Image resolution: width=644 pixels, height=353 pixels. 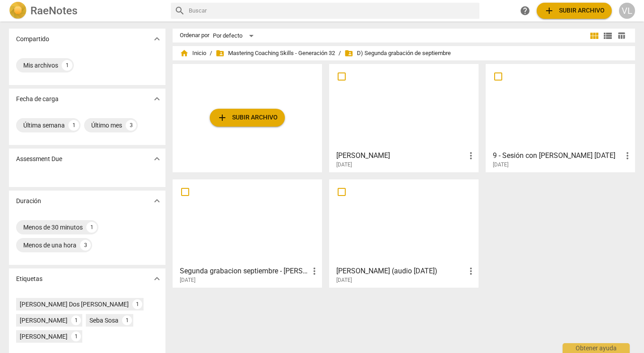 What do you see at coordinates (275, 53) in the screenshot?
I see `span: Mastering Coaching Skills - Generación 32` at bounding box center [275, 53].